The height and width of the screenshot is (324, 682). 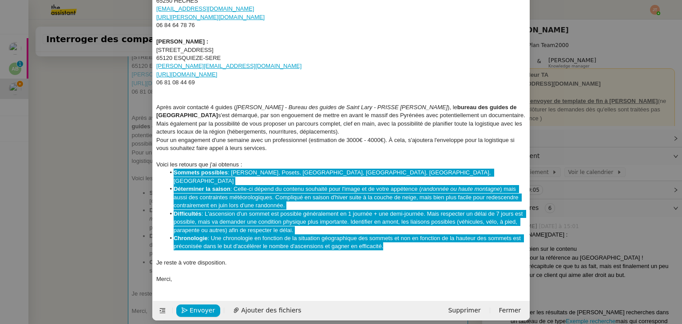 I want to click on span: Envoyer, so click(x=202, y=310).